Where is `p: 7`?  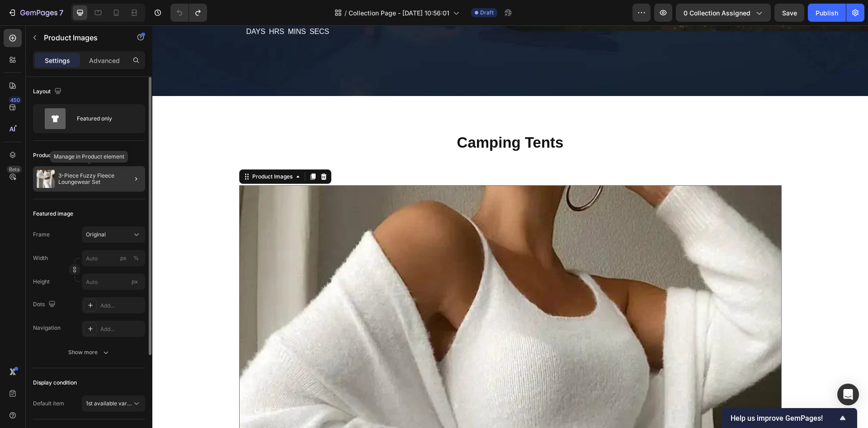
p: 7 is located at coordinates (61, 13).